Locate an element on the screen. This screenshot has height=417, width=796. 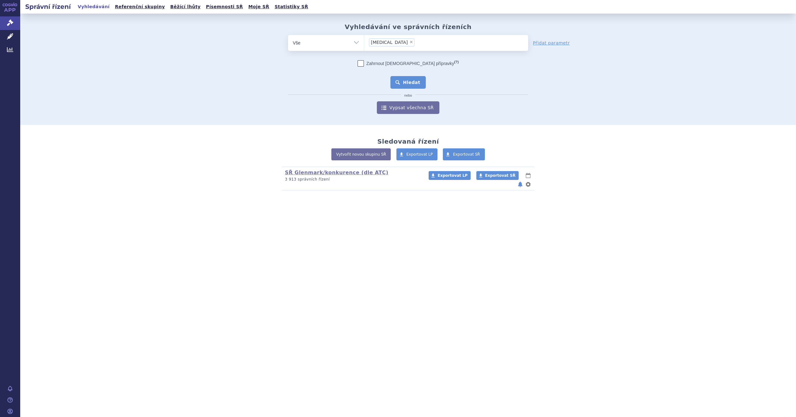
a: Moje SŘ is located at coordinates (259, 7).